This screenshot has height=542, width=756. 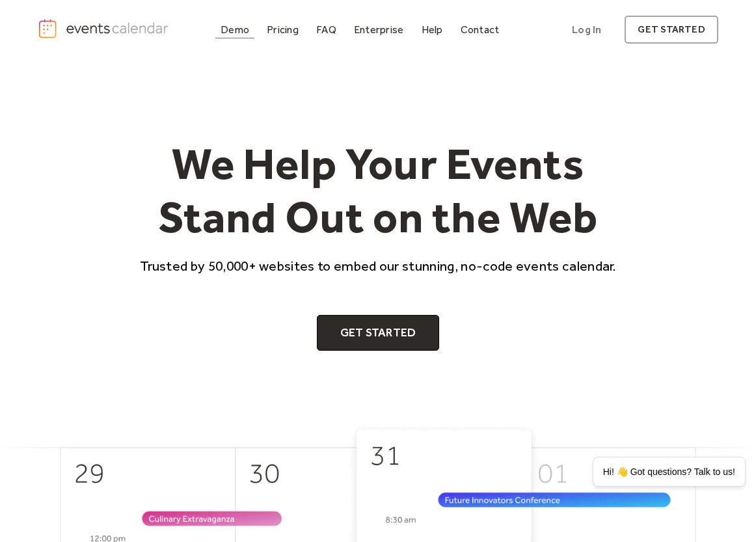 What do you see at coordinates (235, 29) in the screenshot?
I see `div: Demo` at bounding box center [235, 29].